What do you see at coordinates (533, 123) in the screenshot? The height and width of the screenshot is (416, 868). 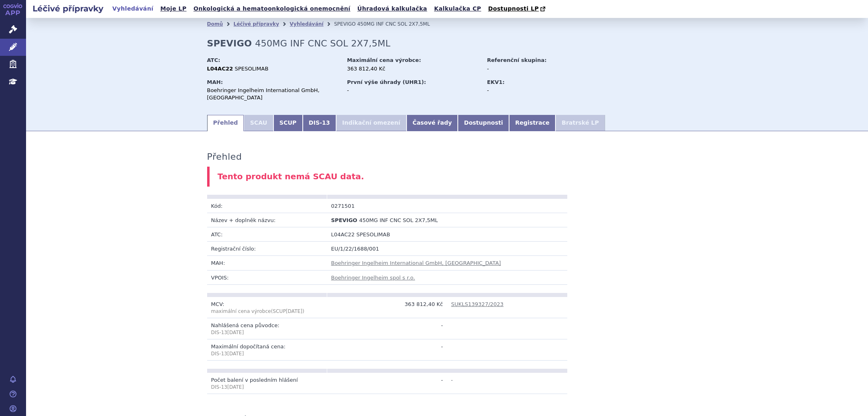 I see `a: Registrace` at bounding box center [533, 123].